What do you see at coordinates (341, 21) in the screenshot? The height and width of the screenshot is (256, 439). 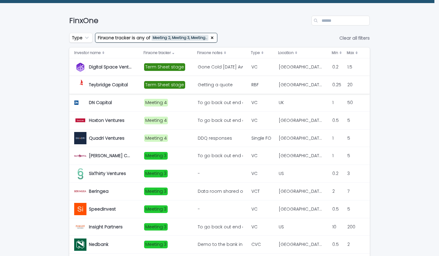 I see `input: Search` at bounding box center [341, 21].